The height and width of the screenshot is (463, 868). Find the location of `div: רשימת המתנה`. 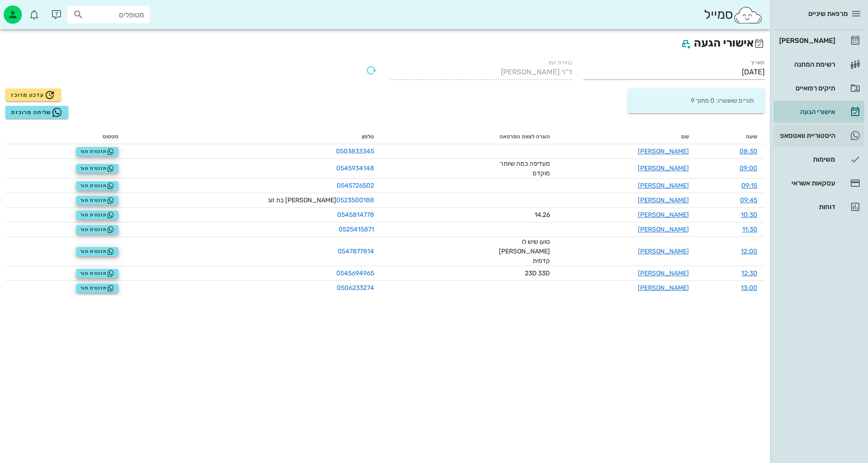

div: רשימת המתנה is located at coordinates (807, 64).